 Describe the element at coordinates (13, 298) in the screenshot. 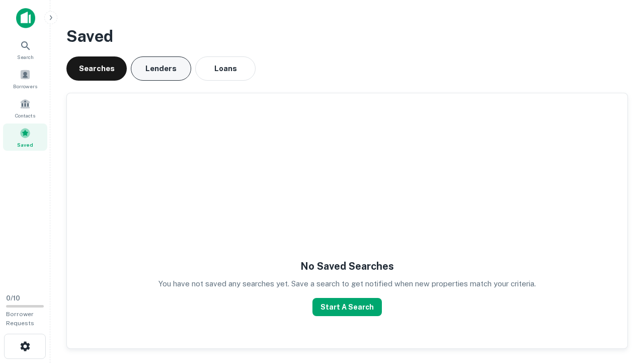

I see `span: 0 / 10` at that location.